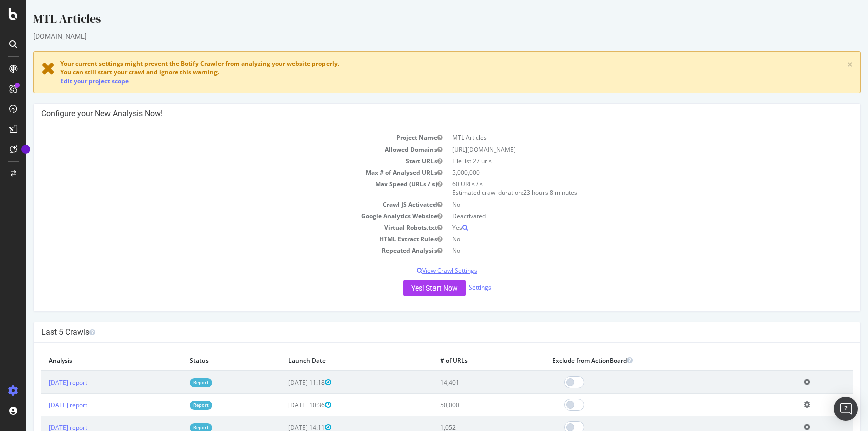 The image size is (868, 431). What do you see at coordinates (114, 72) in the screenshot?
I see `span: You can still start your crawl and ignore this warning.` at bounding box center [114, 72].